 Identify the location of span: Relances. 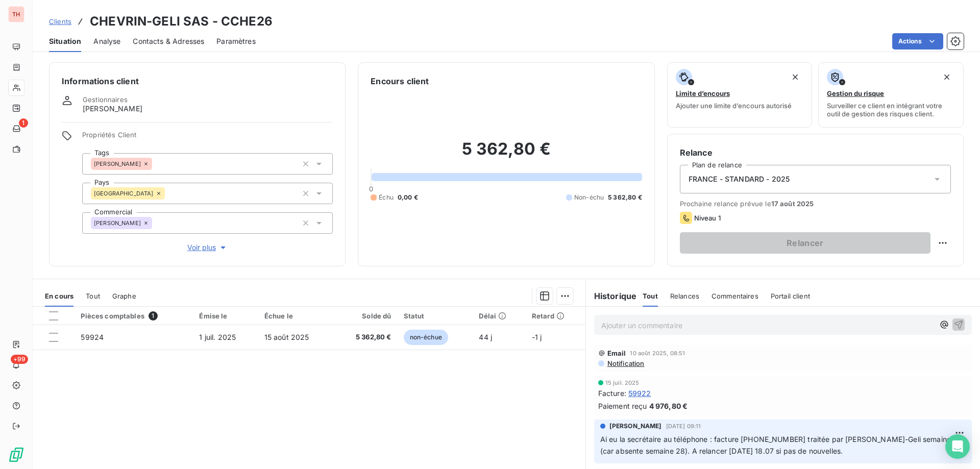
(685, 296).